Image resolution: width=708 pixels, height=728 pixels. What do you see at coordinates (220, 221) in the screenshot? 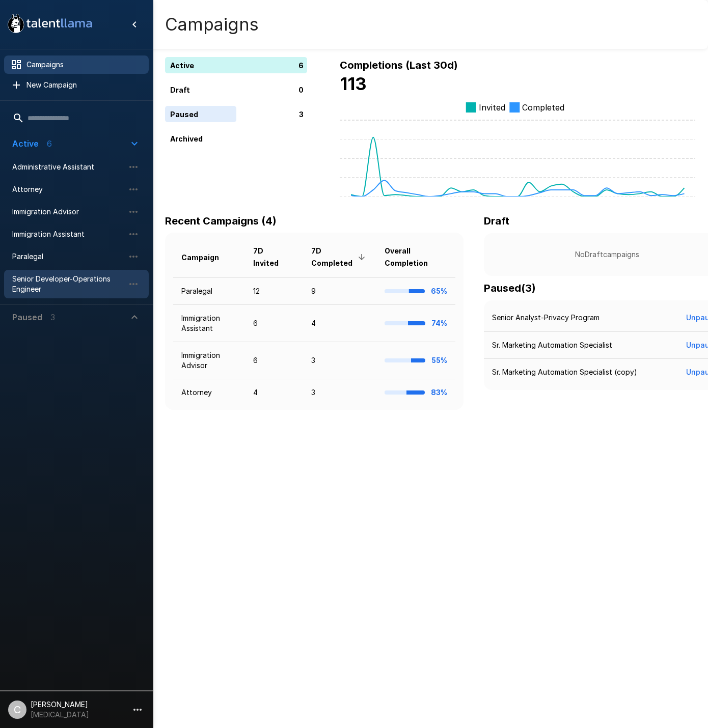
I see `b: Recent Campaigns (4)` at bounding box center [220, 221].